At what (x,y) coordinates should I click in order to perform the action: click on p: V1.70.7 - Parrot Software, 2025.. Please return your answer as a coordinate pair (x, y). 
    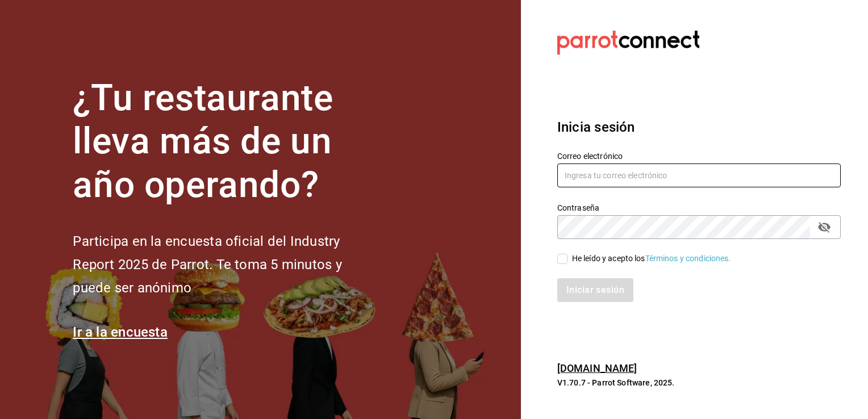
    Looking at the image, I should click on (699, 383).